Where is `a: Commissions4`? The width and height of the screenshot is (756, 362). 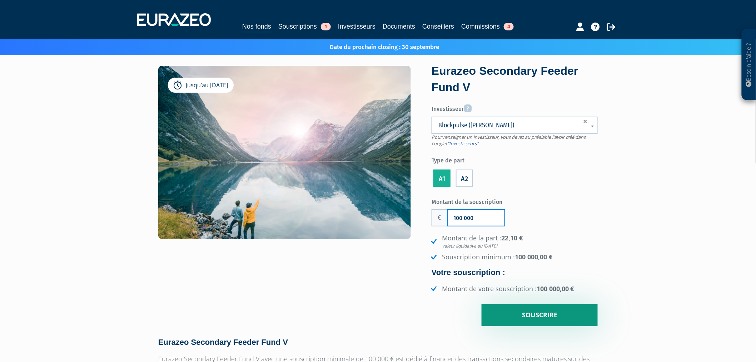 a: Commissions4 is located at coordinates (487, 26).